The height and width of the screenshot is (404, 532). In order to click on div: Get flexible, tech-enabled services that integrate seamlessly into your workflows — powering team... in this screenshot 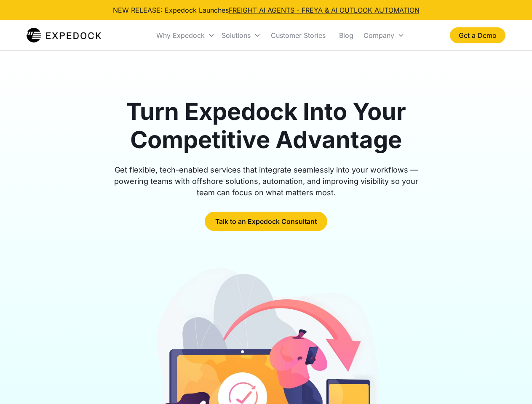, I will do `click(266, 181)`.